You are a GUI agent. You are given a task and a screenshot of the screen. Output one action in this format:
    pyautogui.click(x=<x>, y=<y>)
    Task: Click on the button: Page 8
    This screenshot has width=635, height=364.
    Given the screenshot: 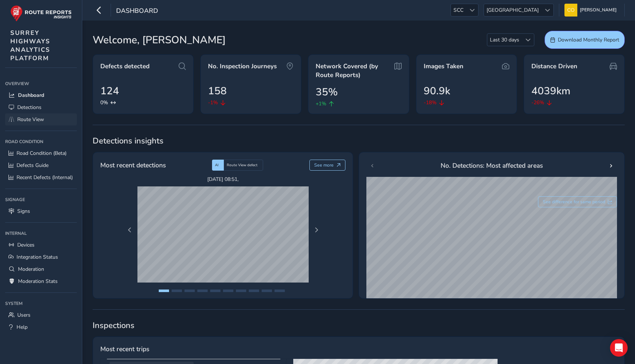 What is the action you would take?
    pyautogui.click(x=254, y=291)
    